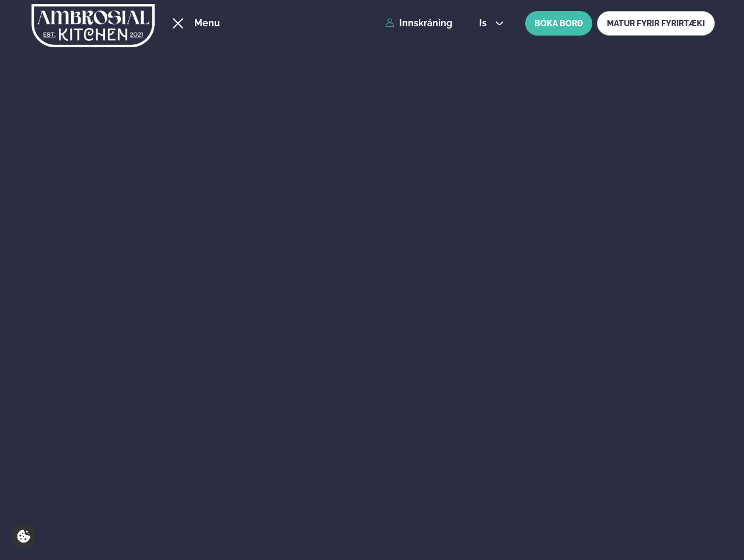  What do you see at coordinates (484, 24) in the screenshot?
I see `span: is` at bounding box center [484, 24].